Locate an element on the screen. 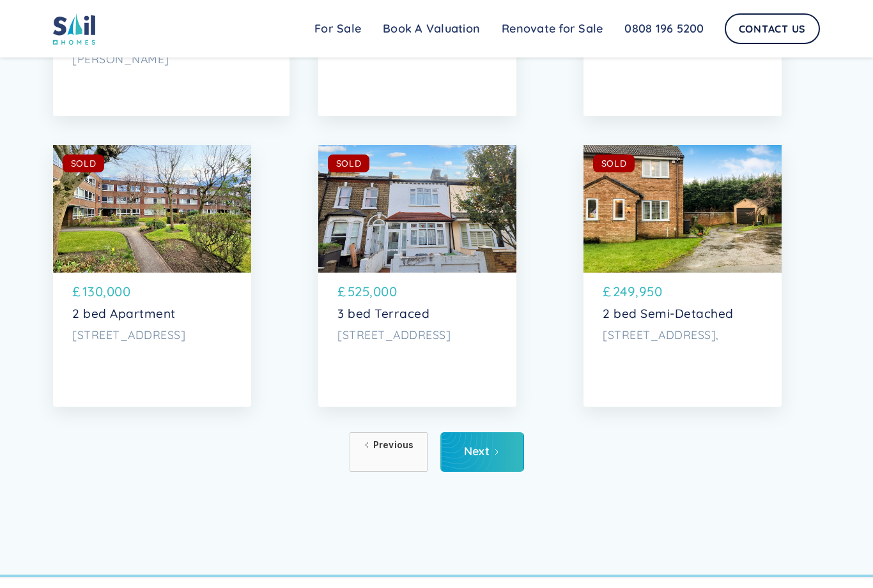  div: List is located at coordinates (436, 452).